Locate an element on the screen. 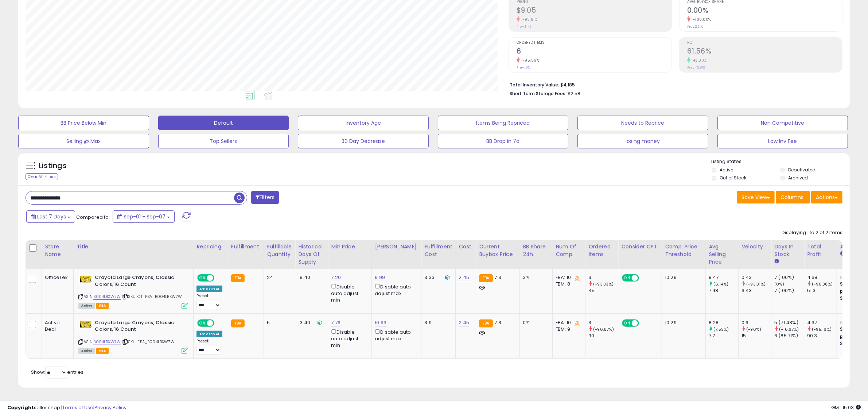 The image size is (868, 415). span: ROI is located at coordinates (764, 42).